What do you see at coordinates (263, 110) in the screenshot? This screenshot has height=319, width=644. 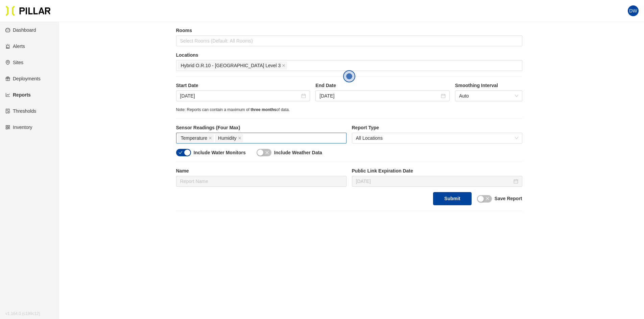 I see `span: three months` at bounding box center [263, 110].